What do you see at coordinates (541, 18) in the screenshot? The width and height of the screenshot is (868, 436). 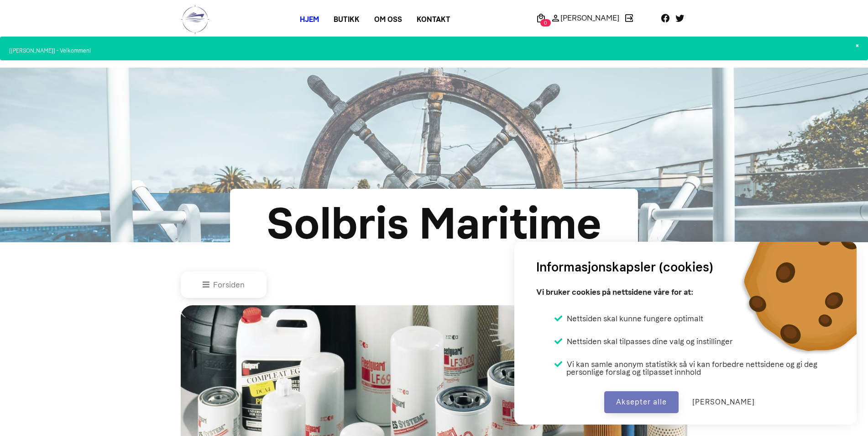 I see `a: 0` at bounding box center [541, 18].